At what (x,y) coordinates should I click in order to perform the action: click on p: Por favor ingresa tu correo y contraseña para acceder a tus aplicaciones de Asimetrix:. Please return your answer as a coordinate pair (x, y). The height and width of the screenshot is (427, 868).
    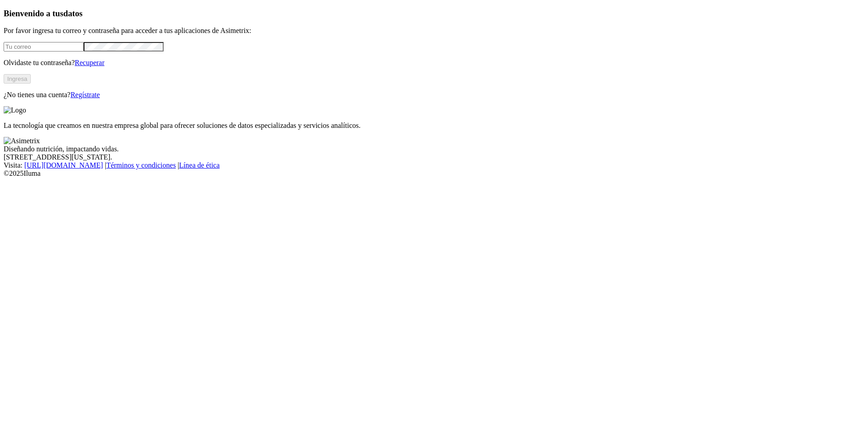
    Looking at the image, I should click on (434, 31).